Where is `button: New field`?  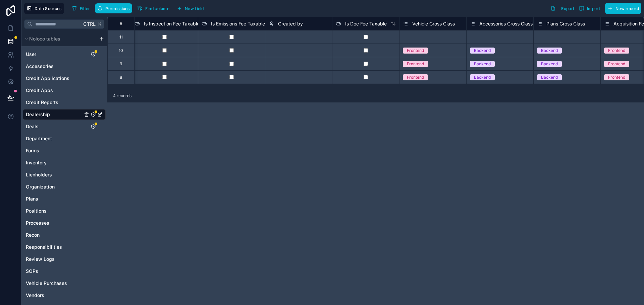
button: New field is located at coordinates (190, 9).